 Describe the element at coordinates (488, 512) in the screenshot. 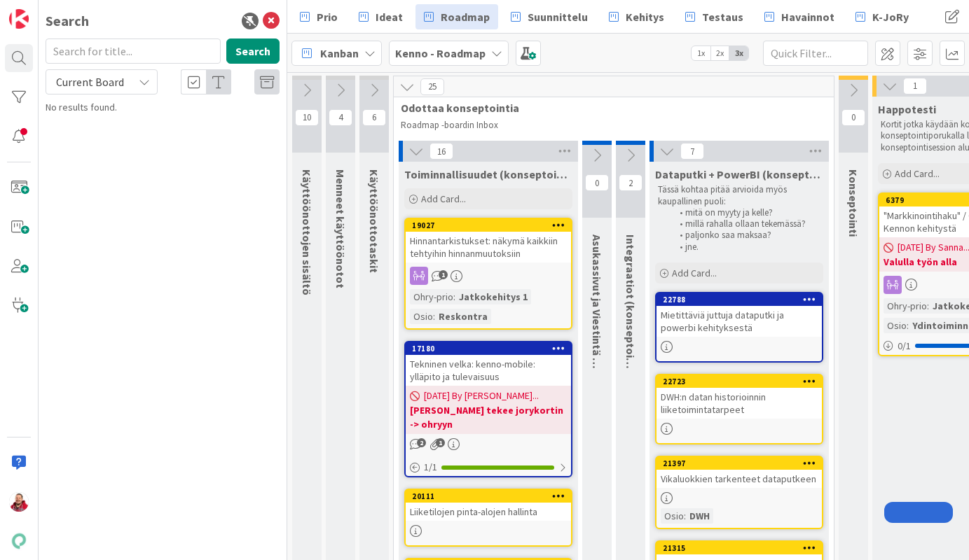

I see `div: Liiketilojen pinta-alojen hallinta` at that location.